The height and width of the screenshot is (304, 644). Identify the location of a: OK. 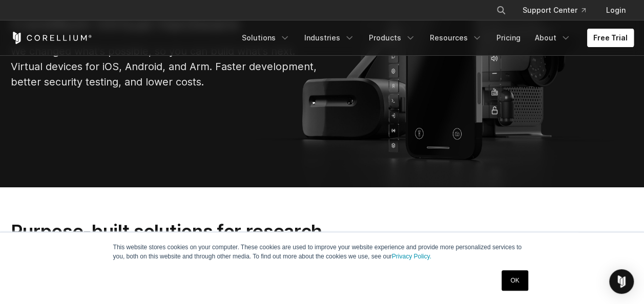
(515, 280).